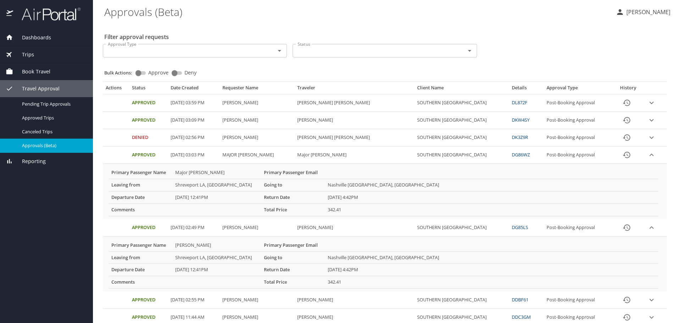 The width and height of the screenshot is (681, 323). Describe the element at coordinates (521, 155) in the screenshot. I see `a: DG86WZ` at that location.